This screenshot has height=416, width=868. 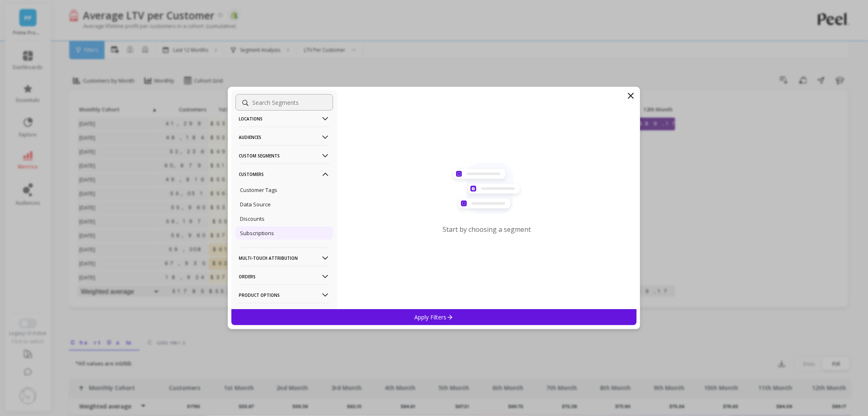 What do you see at coordinates (284, 174) in the screenshot?
I see `p: Customers` at bounding box center [284, 174].